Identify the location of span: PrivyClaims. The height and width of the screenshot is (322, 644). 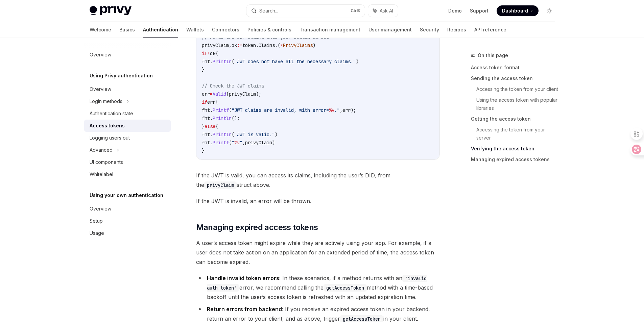
(298, 45).